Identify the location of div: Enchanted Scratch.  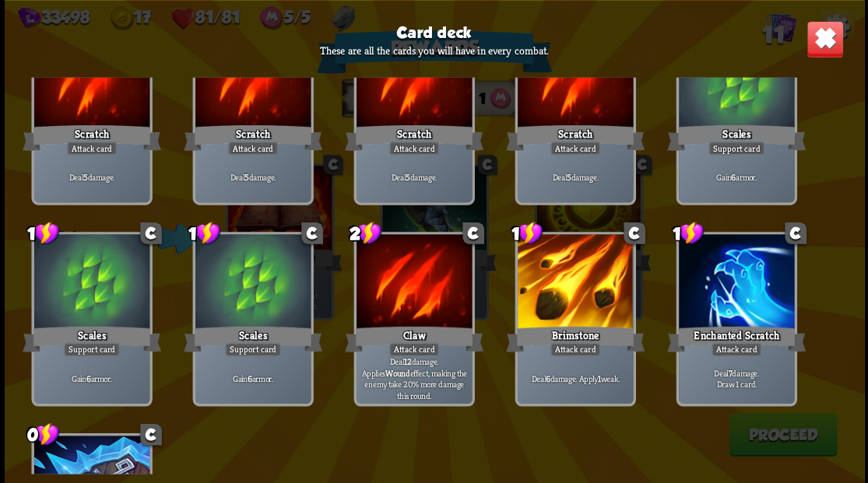
(736, 339).